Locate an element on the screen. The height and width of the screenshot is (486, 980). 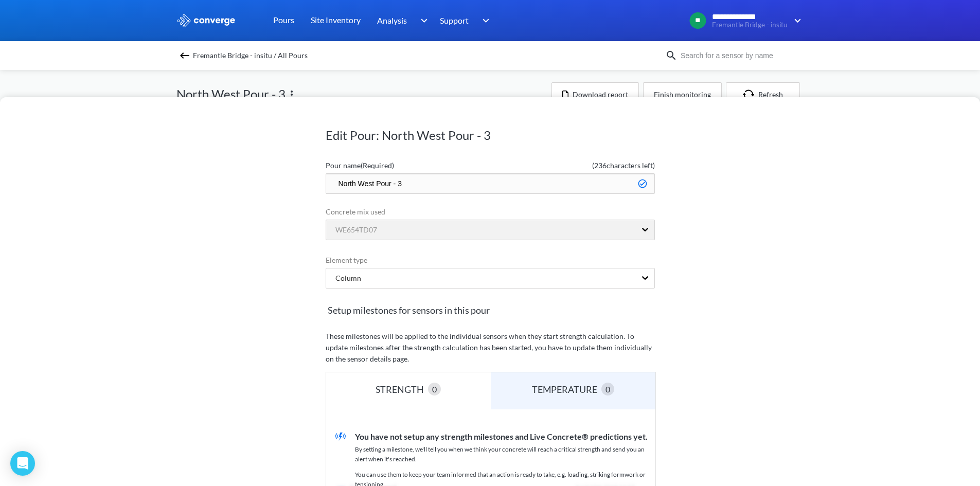
span: Support is located at coordinates (454, 20).